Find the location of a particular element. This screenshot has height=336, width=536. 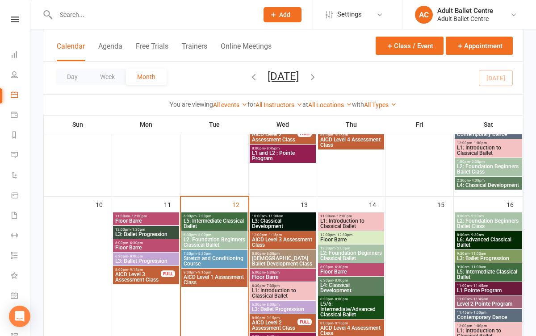

th: Sat is located at coordinates (488, 125).